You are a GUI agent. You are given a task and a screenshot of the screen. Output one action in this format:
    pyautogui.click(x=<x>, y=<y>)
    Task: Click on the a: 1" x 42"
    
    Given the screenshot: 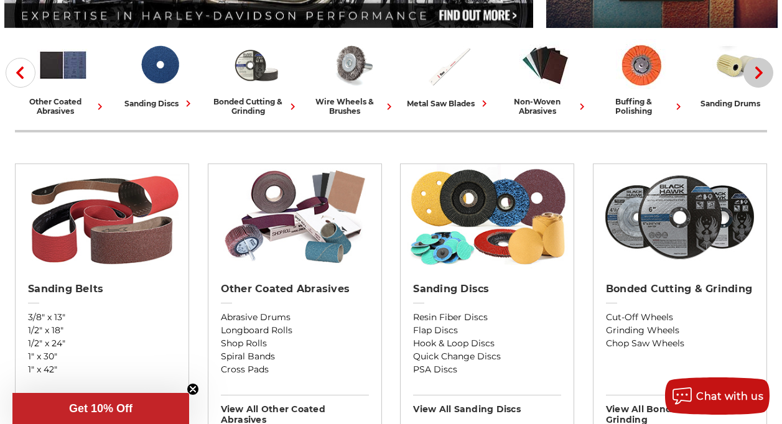 What is the action you would take?
    pyautogui.click(x=102, y=370)
    